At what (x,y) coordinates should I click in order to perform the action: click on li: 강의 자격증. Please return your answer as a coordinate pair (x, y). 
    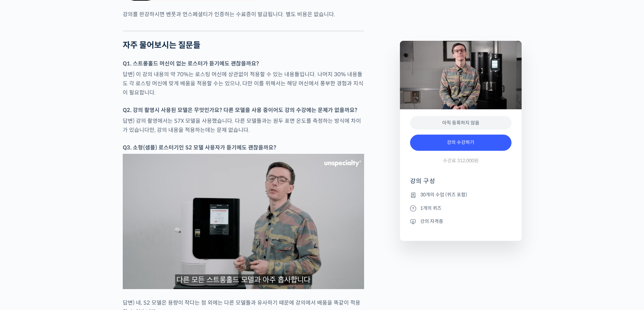
    Looking at the image, I should click on (460, 221).